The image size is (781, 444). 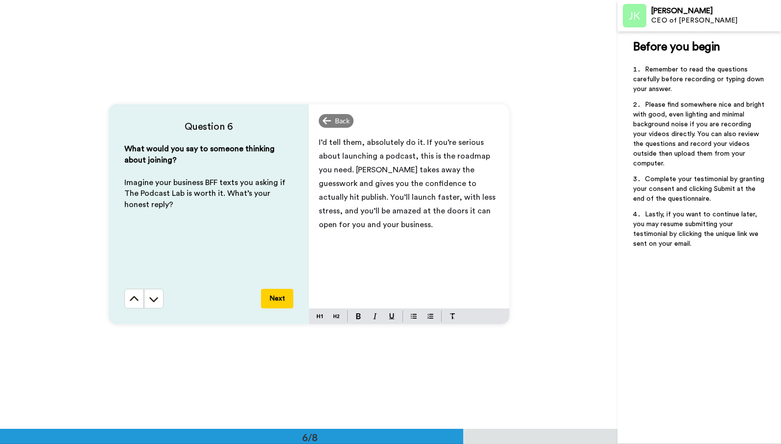 What do you see at coordinates (676, 47) in the screenshot?
I see `span: Before you begin` at bounding box center [676, 47].